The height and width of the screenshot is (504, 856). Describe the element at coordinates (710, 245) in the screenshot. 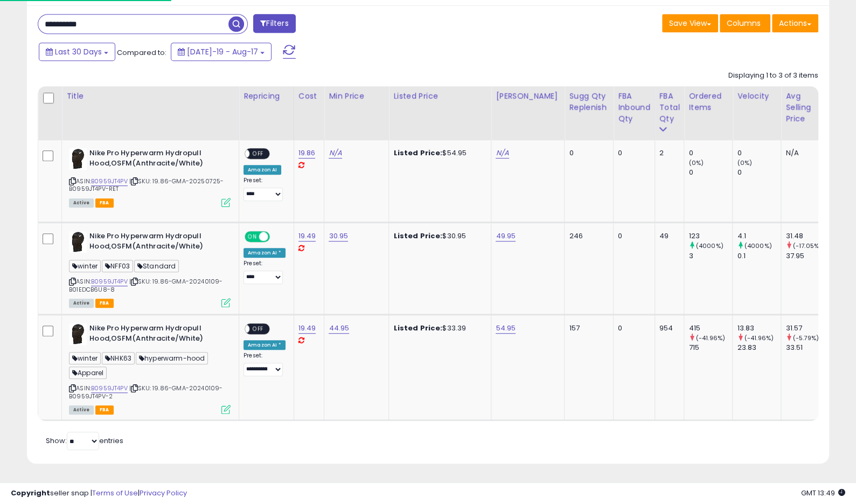

I see `small: (4000%)` at that location.